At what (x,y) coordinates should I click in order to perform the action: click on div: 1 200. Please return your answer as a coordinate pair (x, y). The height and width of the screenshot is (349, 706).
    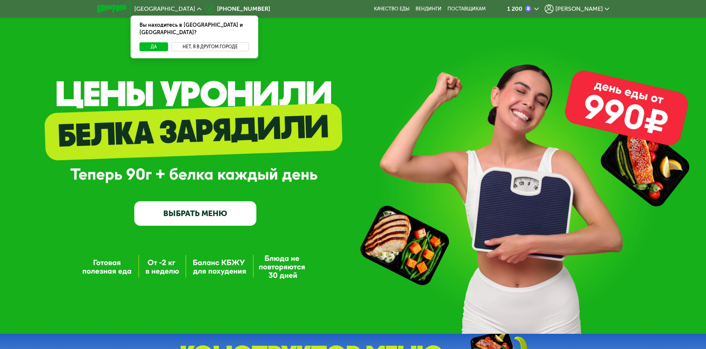
    Looking at the image, I should click on (515, 9).